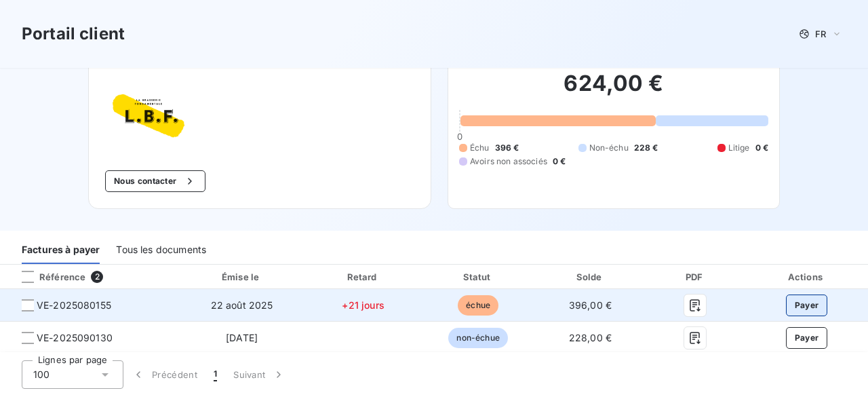 Image resolution: width=868 pixels, height=397 pixels. What do you see at coordinates (97, 277) in the screenshot?
I see `span: 2` at bounding box center [97, 277].